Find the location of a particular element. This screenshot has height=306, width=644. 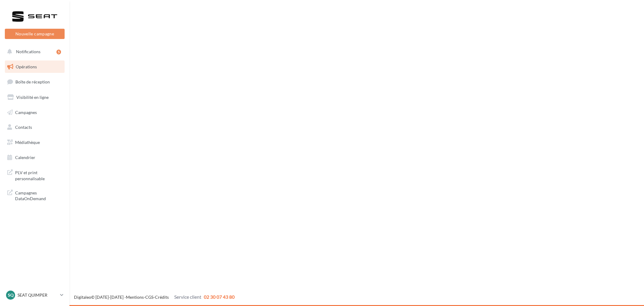

a: Digitaleo is located at coordinates (83, 297).